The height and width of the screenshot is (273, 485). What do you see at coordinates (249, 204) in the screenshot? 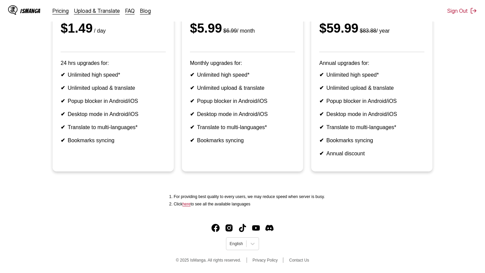
I see `li: Click to see all the available languages` at bounding box center [249, 204].